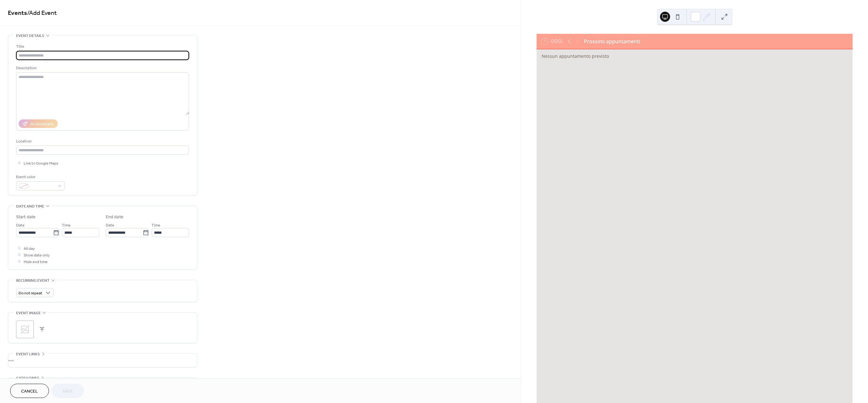 The image size is (868, 403). Describe the element at coordinates (102, 67) in the screenshot. I see `div: Description` at that location.